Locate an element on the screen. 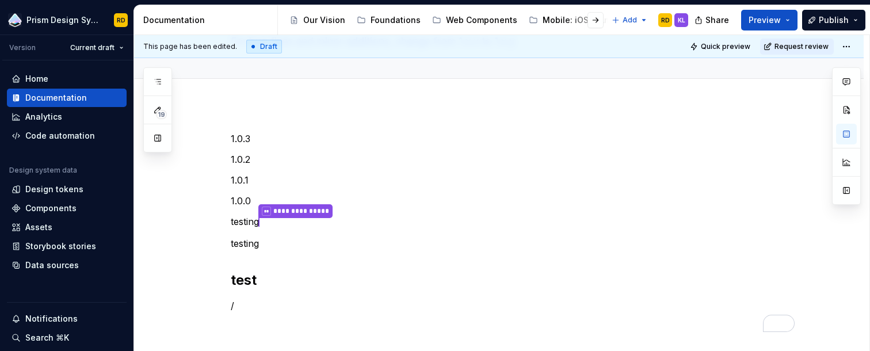 This screenshot has width=870, height=351. a: Documentation is located at coordinates (67, 98).